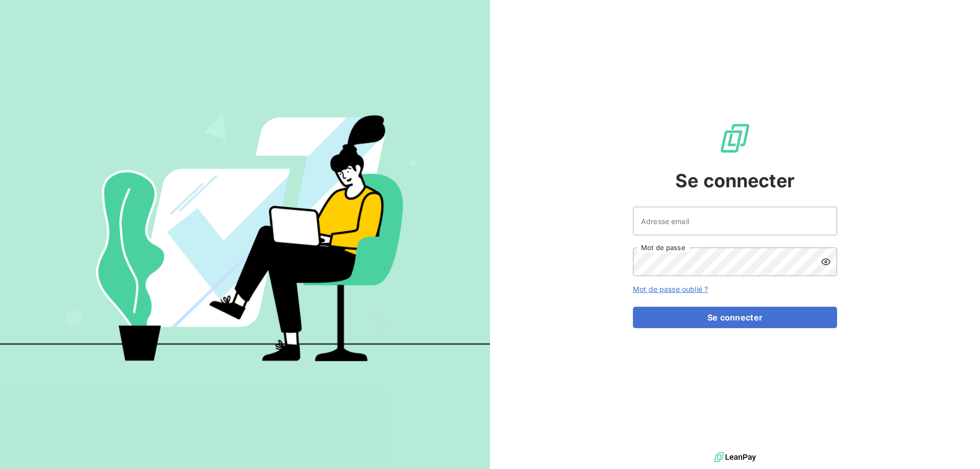 The height and width of the screenshot is (469, 980). I want to click on span: Se connecter, so click(735, 181).